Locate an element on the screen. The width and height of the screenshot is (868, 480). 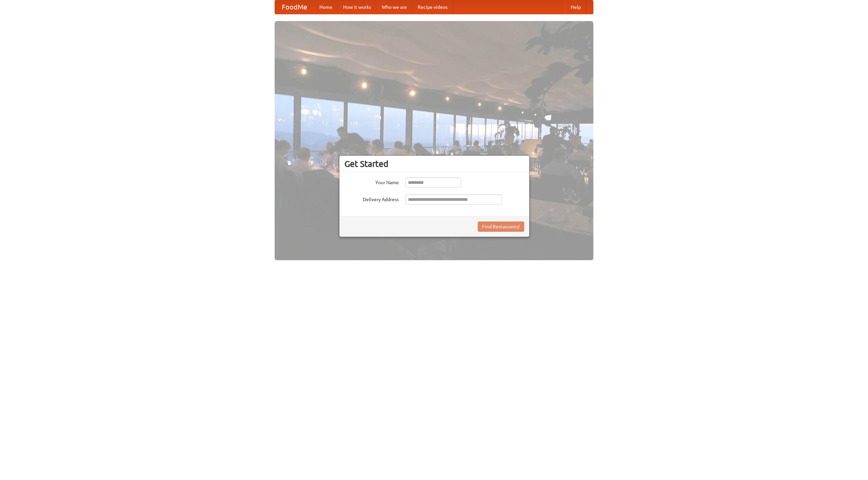
a: FoodMe is located at coordinates (294, 7).